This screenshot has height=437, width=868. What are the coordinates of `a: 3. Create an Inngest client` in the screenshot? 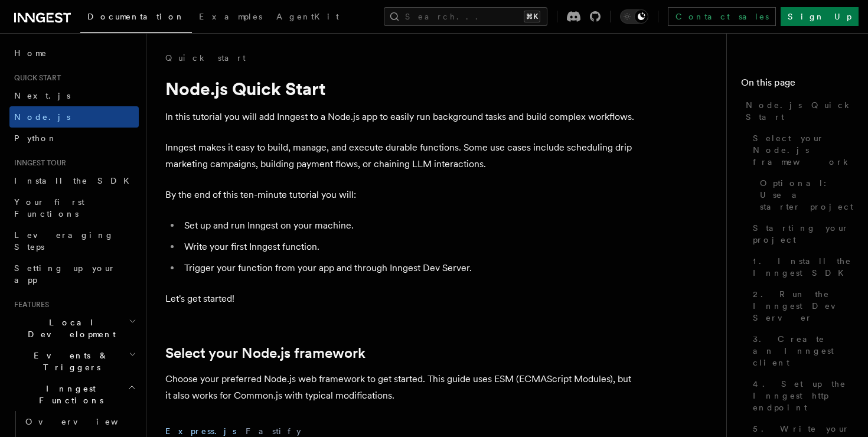 It's located at (800, 351).